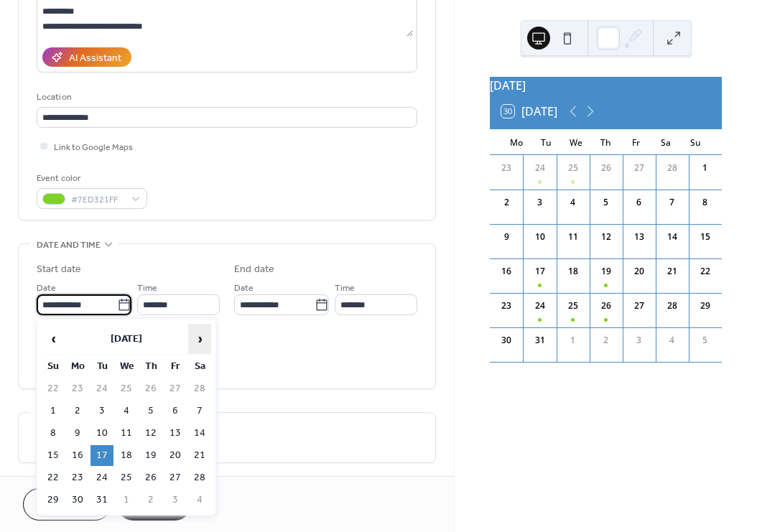 This screenshot has height=532, width=757. Describe the element at coordinates (175, 366) in the screenshot. I see `th: Fr` at that location.